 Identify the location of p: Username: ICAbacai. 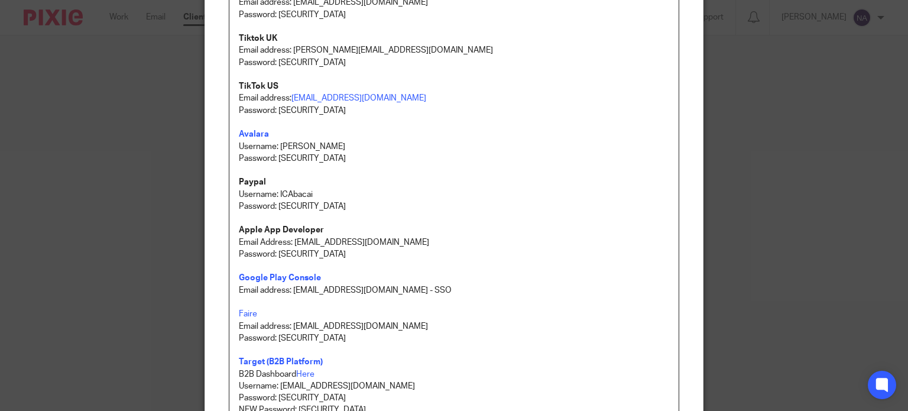
(454, 194).